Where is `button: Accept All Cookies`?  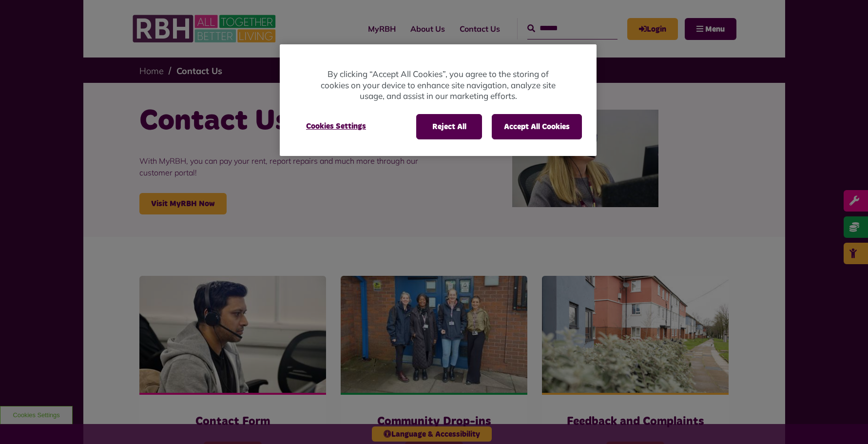
button: Accept All Cookies is located at coordinates (536, 126).